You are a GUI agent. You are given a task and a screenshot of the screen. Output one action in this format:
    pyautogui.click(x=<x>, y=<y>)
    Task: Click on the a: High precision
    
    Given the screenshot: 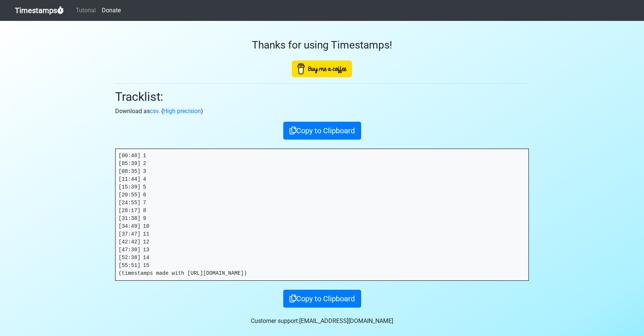 What is the action you would take?
    pyautogui.click(x=182, y=111)
    